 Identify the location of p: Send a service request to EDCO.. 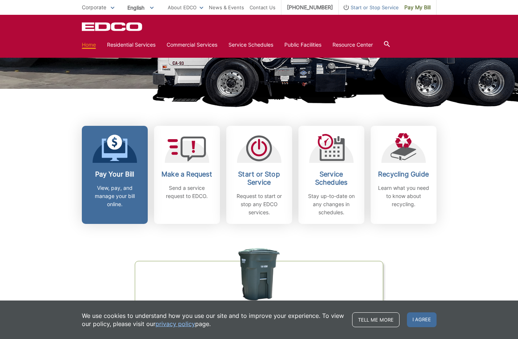
(187, 192).